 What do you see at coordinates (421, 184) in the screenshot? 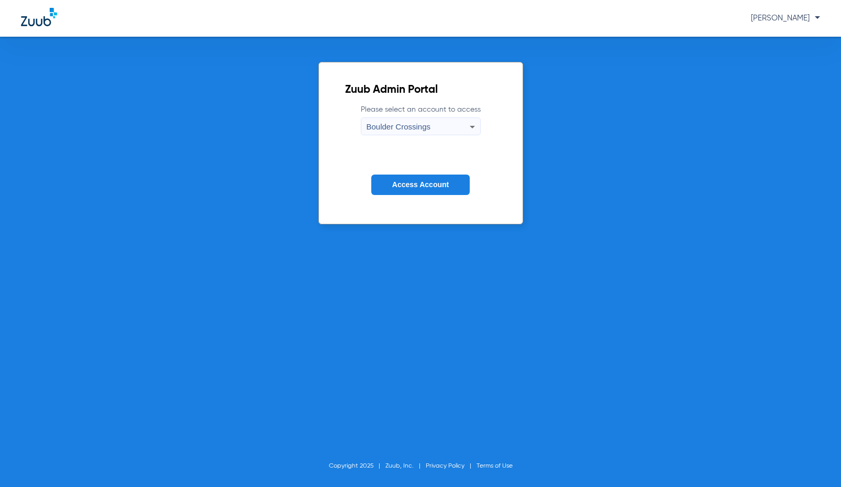
I see `button: Access Account` at bounding box center [421, 184].